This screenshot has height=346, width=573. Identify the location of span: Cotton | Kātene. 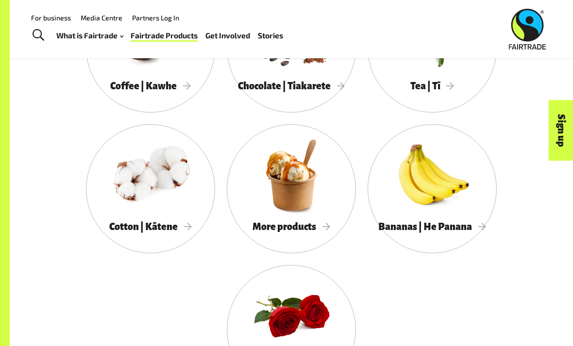
(150, 227).